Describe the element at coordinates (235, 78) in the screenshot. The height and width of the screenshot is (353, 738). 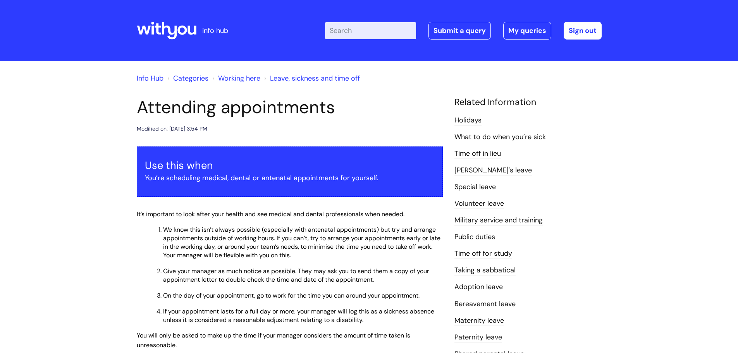
I see `li: Working here` at that location.